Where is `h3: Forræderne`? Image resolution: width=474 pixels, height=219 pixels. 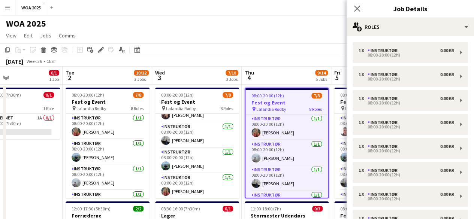
h3: Forræderne is located at coordinates (108, 216).